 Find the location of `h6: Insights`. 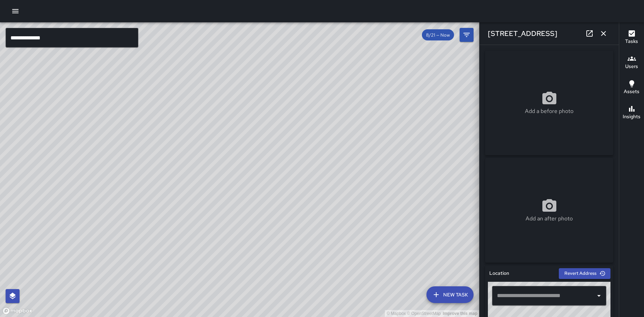

h6: Insights is located at coordinates (631, 117).